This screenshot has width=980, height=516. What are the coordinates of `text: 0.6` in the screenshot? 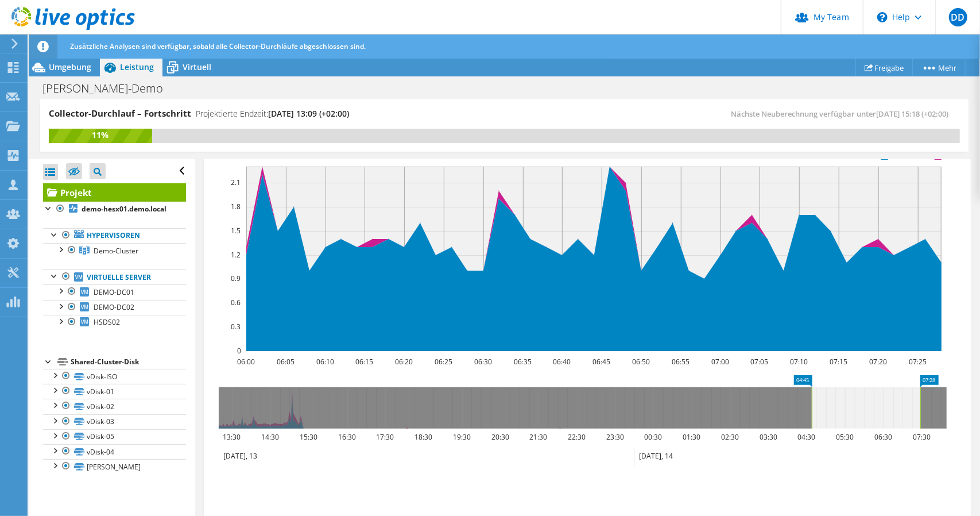 It's located at (235, 302).